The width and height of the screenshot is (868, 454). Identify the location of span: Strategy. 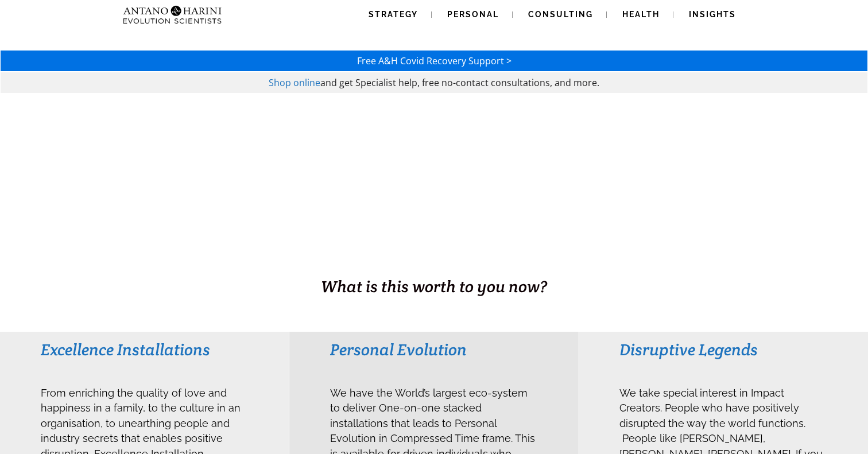
(394, 14).